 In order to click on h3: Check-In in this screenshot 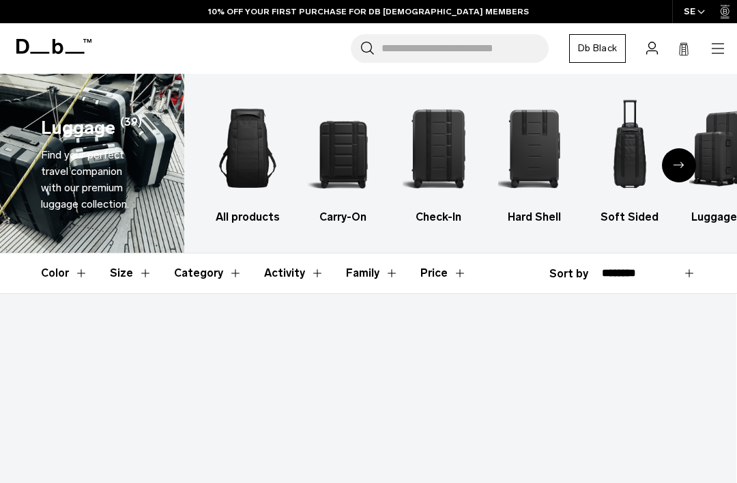, I will do `click(438, 217)`.